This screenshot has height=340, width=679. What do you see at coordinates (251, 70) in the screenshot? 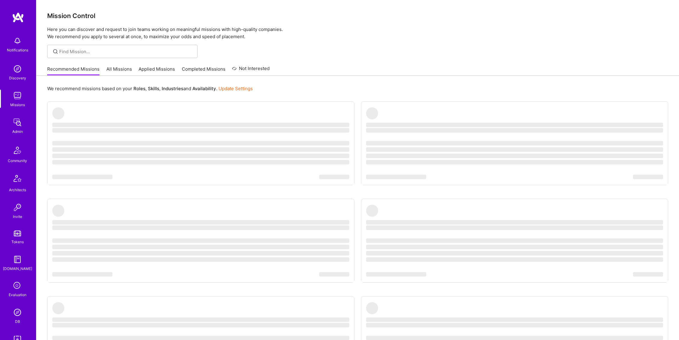
I see `a: Not Interested` at bounding box center [251, 70].